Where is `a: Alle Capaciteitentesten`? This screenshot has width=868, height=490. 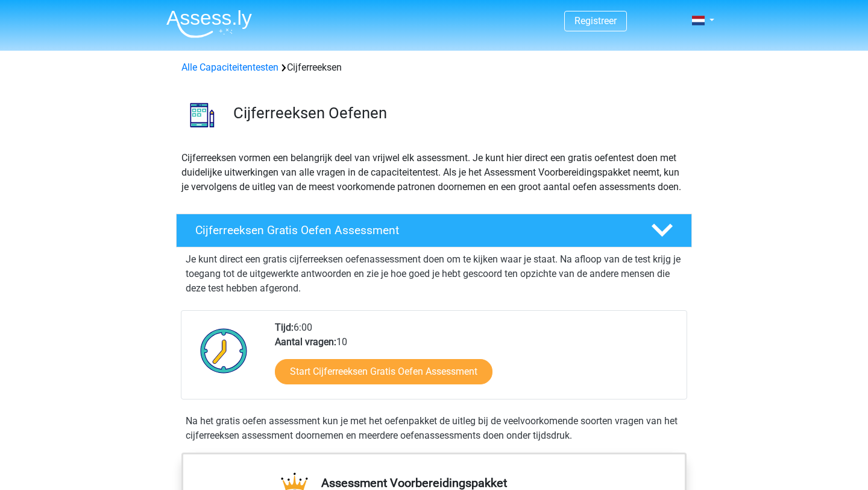
a: Alle Capaciteitentesten is located at coordinates (230, 67).